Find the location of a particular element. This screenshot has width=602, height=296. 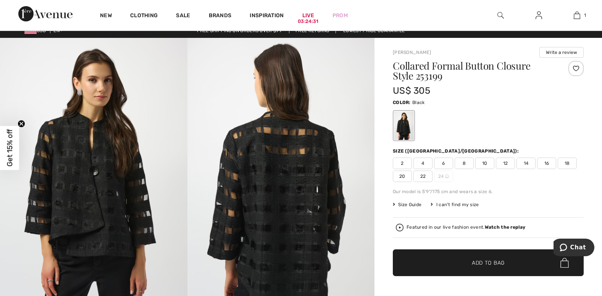

span: 14 is located at coordinates (526, 163).